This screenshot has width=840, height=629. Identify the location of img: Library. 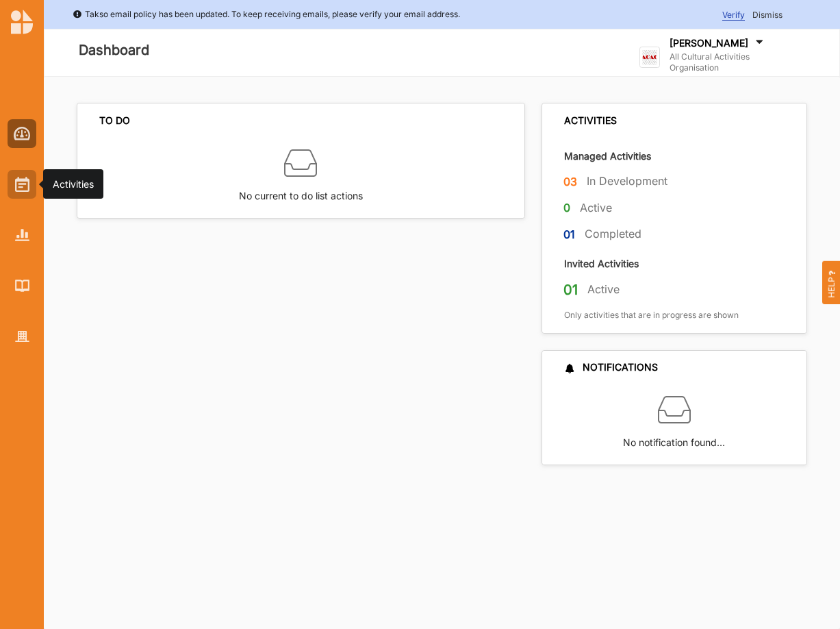
(22, 285).